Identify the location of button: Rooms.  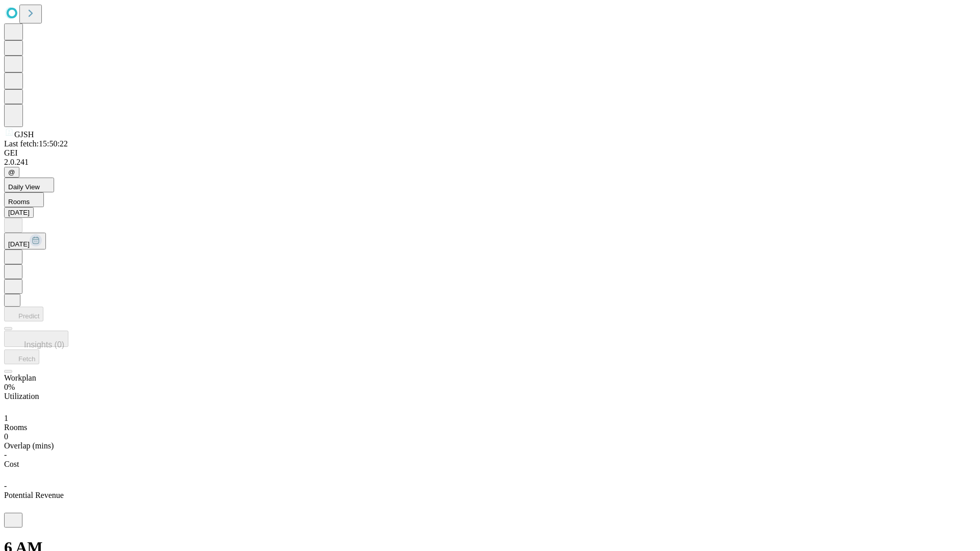
(24, 200).